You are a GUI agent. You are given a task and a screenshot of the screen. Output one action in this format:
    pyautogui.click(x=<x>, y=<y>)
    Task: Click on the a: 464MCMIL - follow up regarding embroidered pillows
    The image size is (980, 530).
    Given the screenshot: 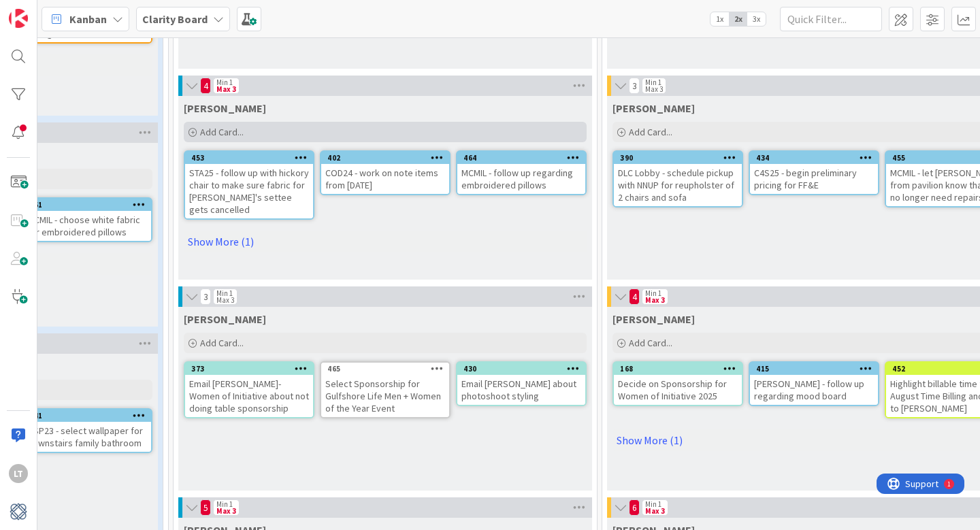 What is the action you would take?
    pyautogui.click(x=521, y=173)
    